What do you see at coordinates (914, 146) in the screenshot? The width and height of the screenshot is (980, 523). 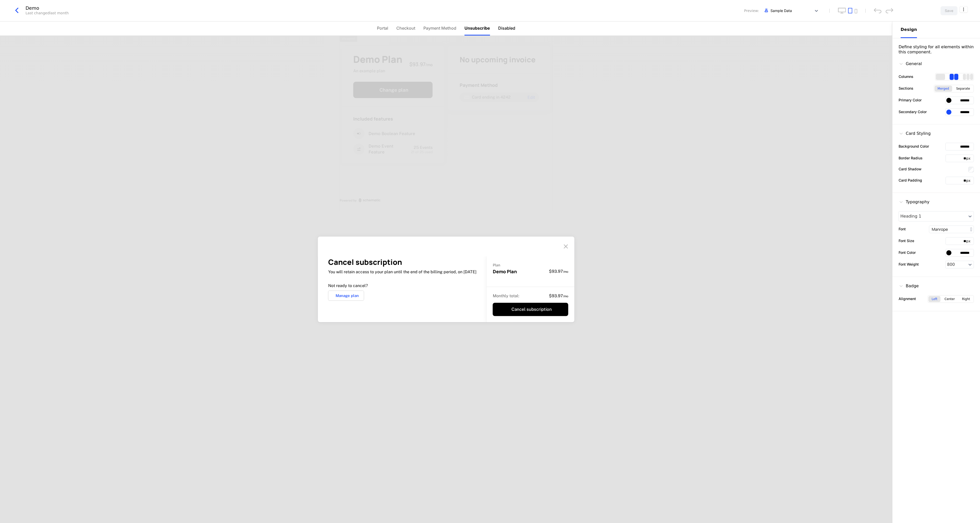 I see `label: Background Color` at bounding box center [914, 146].